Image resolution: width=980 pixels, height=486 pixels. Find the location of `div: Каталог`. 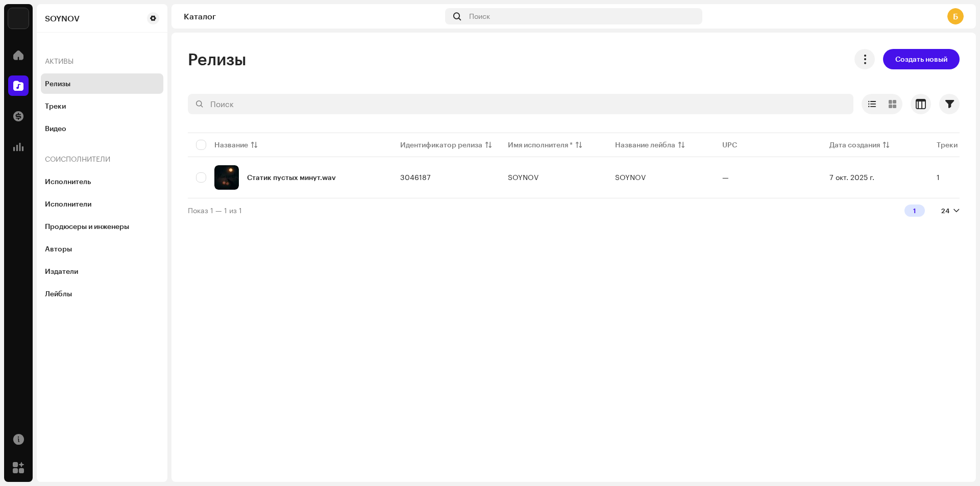

div: Каталог is located at coordinates (312, 17).